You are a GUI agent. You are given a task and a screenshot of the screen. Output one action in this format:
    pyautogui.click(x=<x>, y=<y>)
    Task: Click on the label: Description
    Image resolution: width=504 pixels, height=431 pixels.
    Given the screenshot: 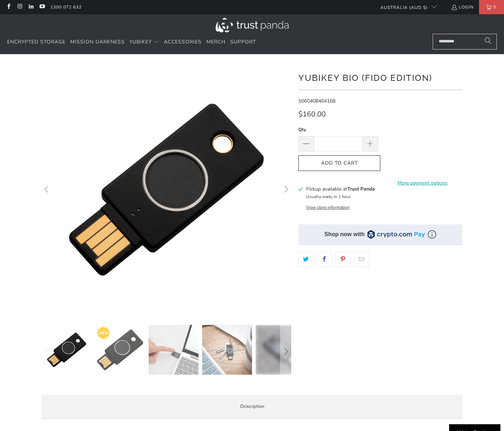 What is the action you would take?
    pyautogui.click(x=252, y=406)
    